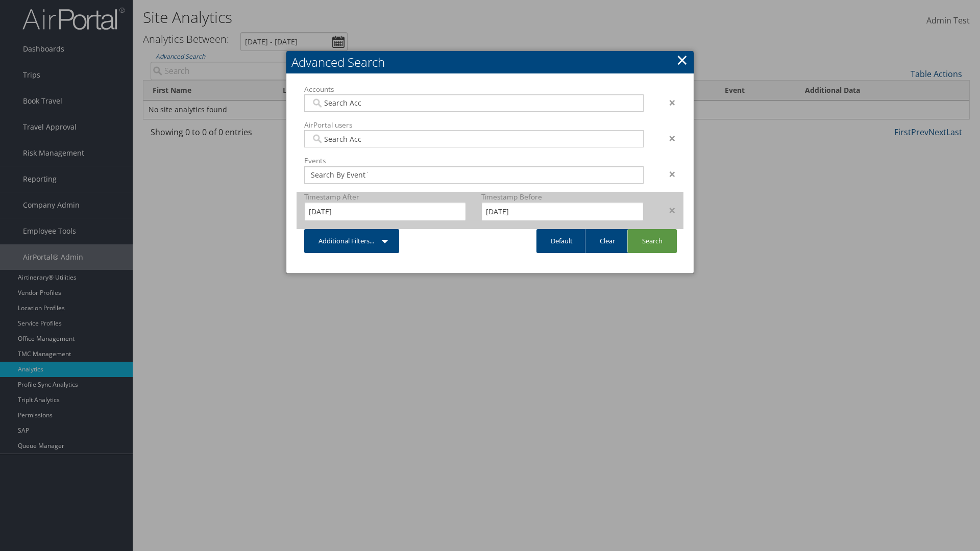  What do you see at coordinates (562, 197) in the screenshot?
I see `label: Timestamp Before` at bounding box center [562, 197].